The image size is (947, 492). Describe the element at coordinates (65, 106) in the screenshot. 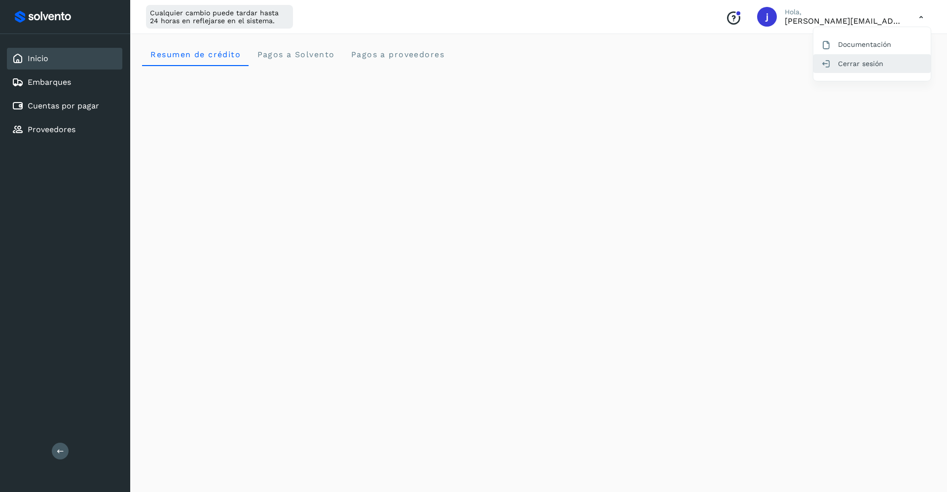

I see `div: Cuentas por pagar` at that location.